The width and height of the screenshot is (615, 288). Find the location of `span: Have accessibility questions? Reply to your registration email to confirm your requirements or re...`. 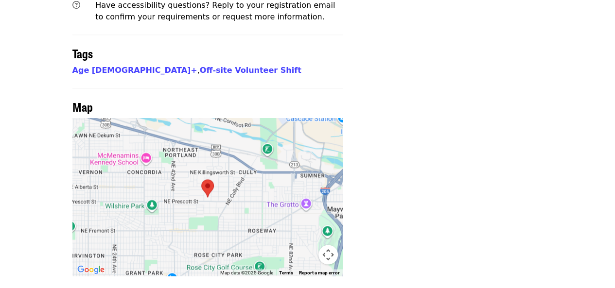

span: Have accessibility questions? Reply to your registration email to confirm your requirements or re... is located at coordinates (215, 11).